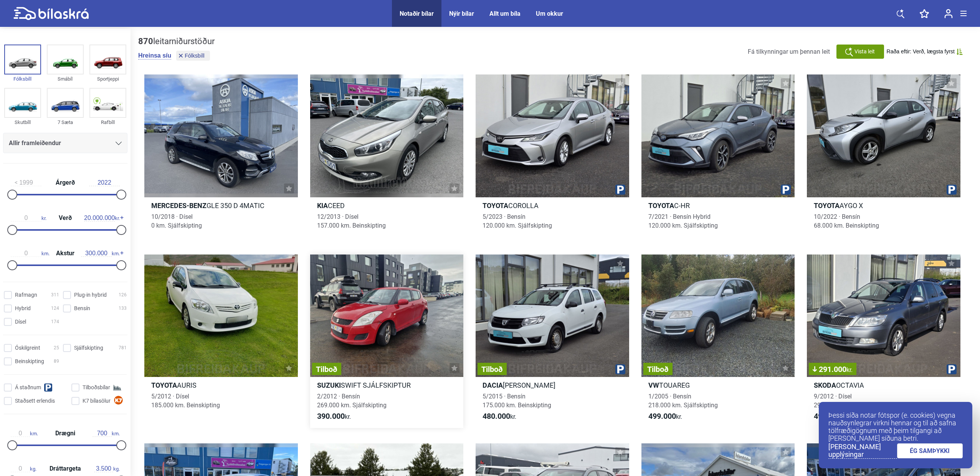 The width and height of the screenshot is (980, 476). What do you see at coordinates (221, 156) in the screenshot?
I see `a: Mercedes-BenzGLE 350 D 4MATIC10/2018 · Dísel0 km. Sjálfskipting` at bounding box center [221, 156].